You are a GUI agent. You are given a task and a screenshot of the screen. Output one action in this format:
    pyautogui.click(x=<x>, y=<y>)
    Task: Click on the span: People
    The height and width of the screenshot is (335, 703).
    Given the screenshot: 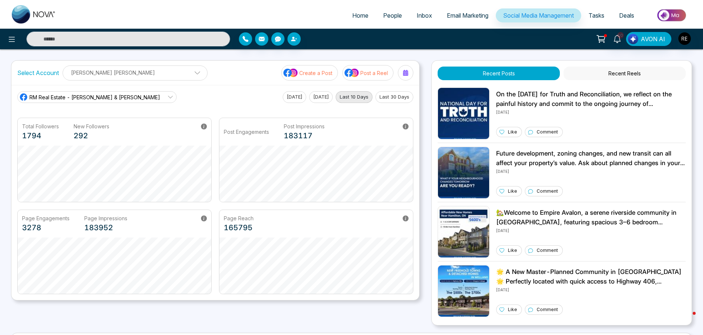 What is the action you would take?
    pyautogui.click(x=392, y=15)
    